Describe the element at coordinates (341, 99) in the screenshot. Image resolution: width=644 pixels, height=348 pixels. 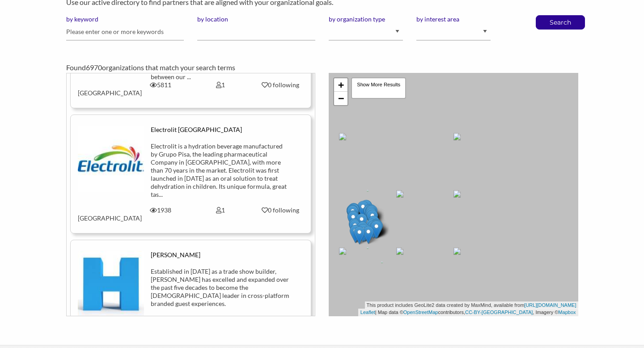
I see `a: Zoom out` at that location.